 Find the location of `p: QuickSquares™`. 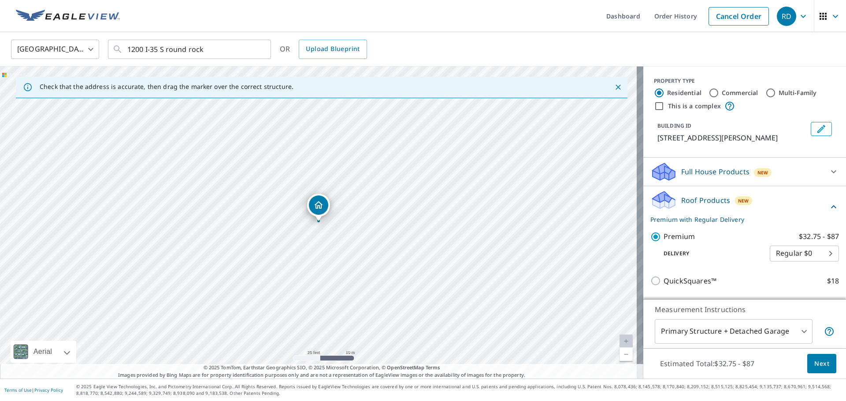

p: QuickSquares™ is located at coordinates (690, 281).